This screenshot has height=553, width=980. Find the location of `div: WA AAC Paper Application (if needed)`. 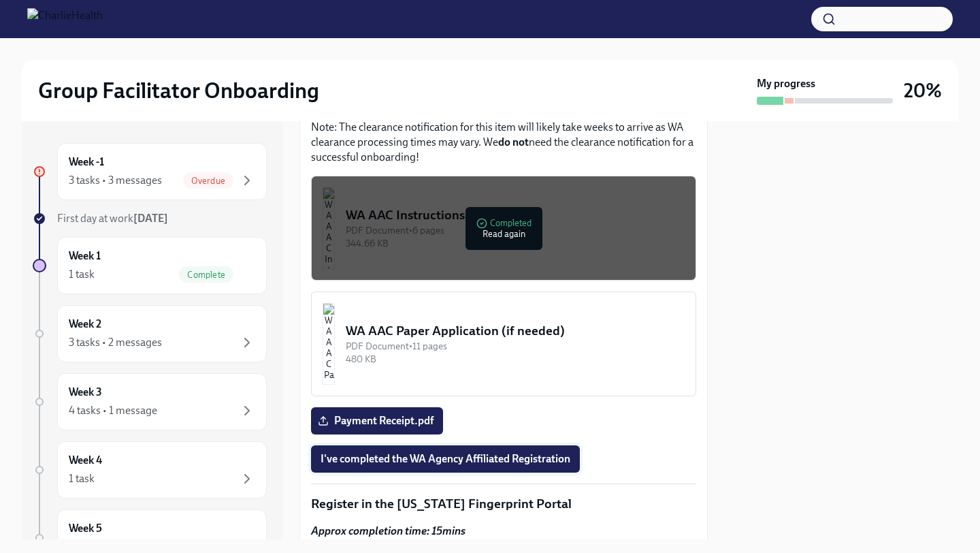

div: WA AAC Paper Application (if needed) is located at coordinates (515, 330).